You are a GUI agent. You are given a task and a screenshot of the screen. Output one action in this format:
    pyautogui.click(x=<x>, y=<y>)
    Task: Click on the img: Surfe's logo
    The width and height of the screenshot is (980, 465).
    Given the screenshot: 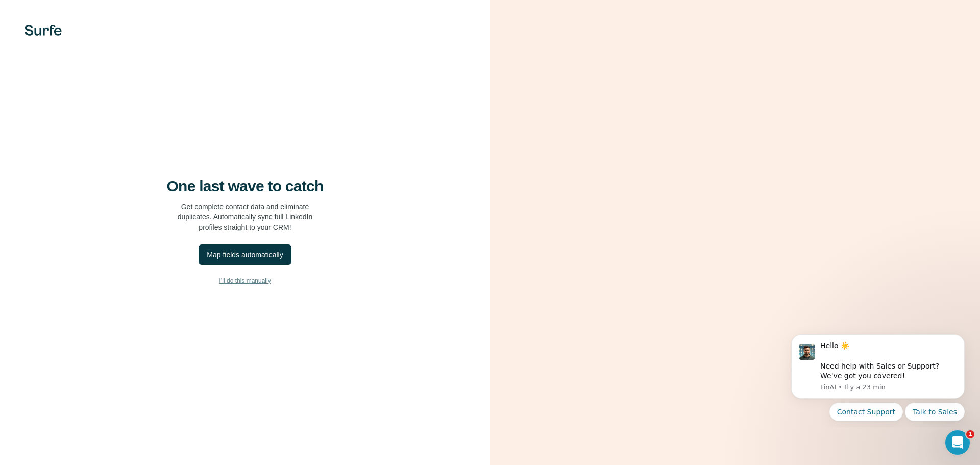 What is the action you would take?
    pyautogui.click(x=42, y=30)
    